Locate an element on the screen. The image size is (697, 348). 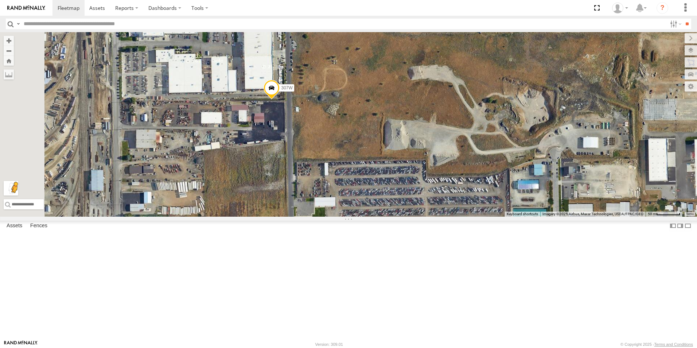
button: Zoom Home is located at coordinates (9, 60).